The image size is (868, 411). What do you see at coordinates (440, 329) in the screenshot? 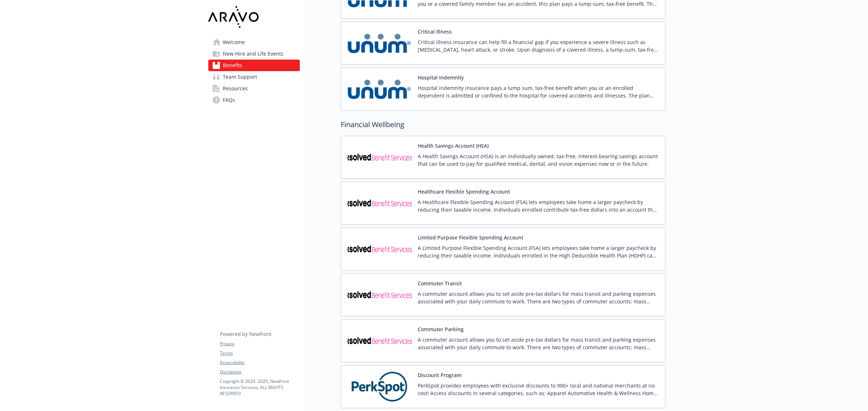
I see `button: Commuter Parking` at bounding box center [440, 329].